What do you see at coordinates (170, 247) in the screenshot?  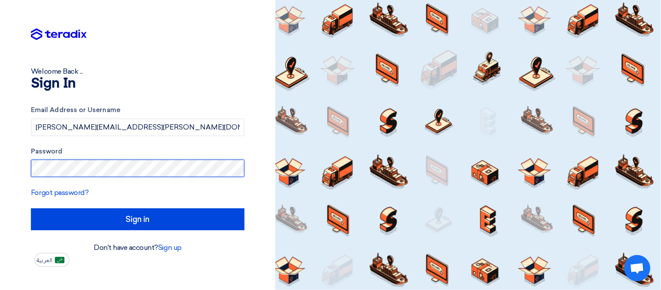 I see `a: Sign up` at bounding box center [170, 247].